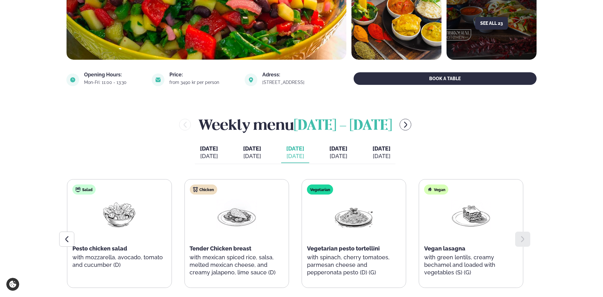  I want to click on button: BOOK A TABLE, so click(445, 79).